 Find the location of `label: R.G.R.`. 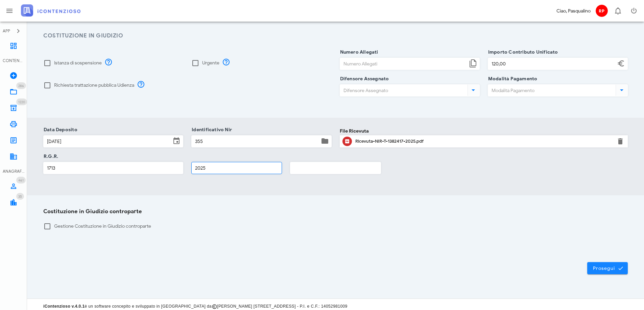

label: R.G.R. is located at coordinates (49, 157).